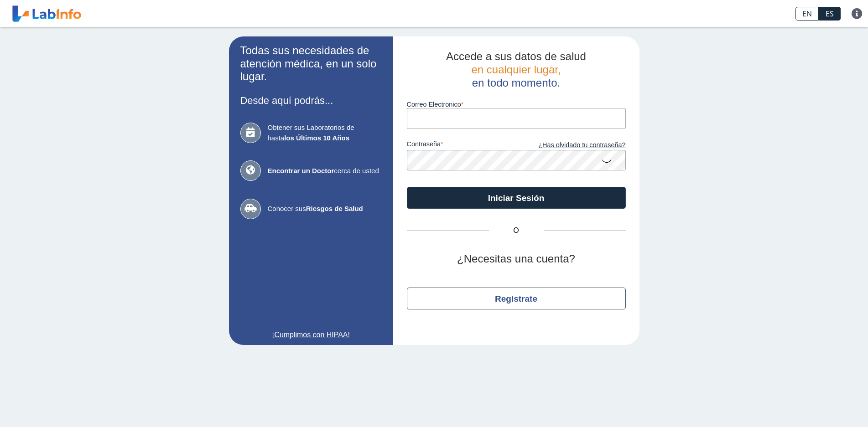 Image resolution: width=868 pixels, height=427 pixels. Describe the element at coordinates (311, 100) in the screenshot. I see `h3: Desde aquí podrás...` at that location.